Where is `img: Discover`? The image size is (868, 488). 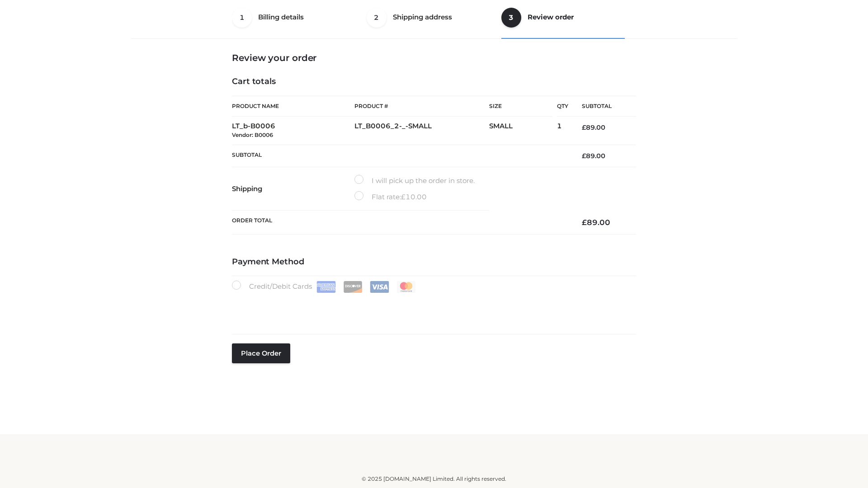
img: Discover is located at coordinates (353, 287).